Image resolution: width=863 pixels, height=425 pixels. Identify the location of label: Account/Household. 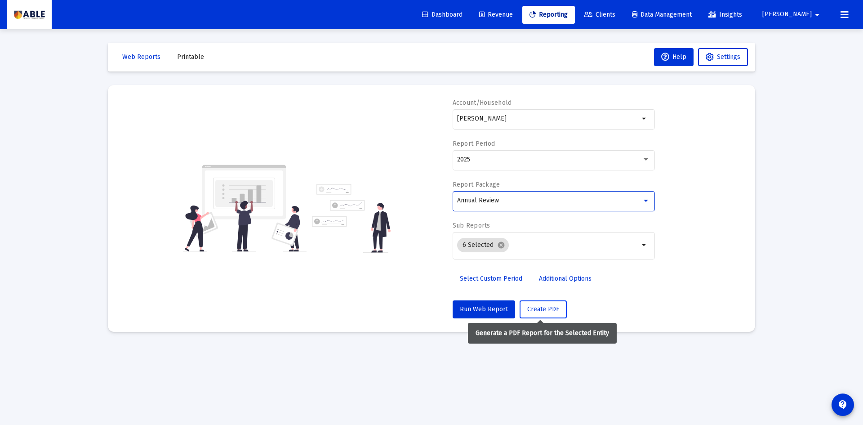
(482, 103).